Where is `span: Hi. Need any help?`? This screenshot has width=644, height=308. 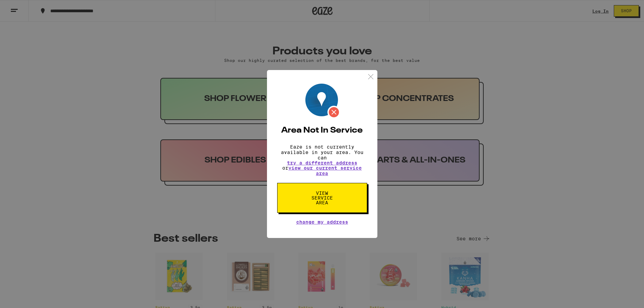 span: Hi. Need any help? is located at coordinates (27, 7).